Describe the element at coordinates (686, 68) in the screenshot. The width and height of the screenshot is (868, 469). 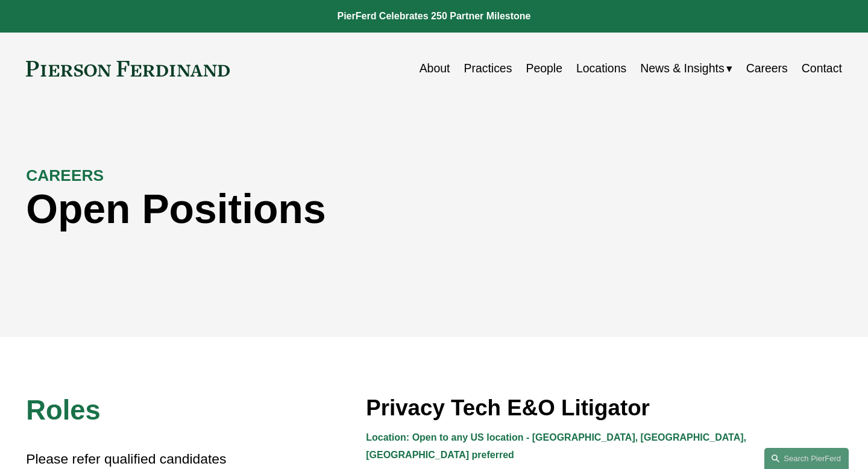
I see `a: folder dropdown` at that location.